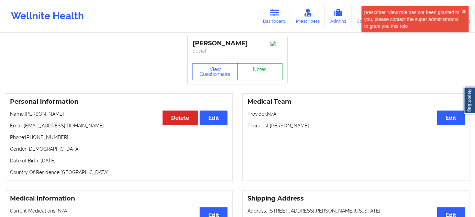 The height and width of the screenshot is (217, 475). I want to click on h3: Personal Information, so click(119, 102).